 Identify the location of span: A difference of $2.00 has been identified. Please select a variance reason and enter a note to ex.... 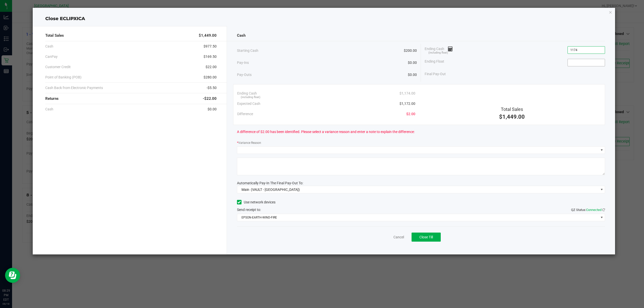
(326, 132).